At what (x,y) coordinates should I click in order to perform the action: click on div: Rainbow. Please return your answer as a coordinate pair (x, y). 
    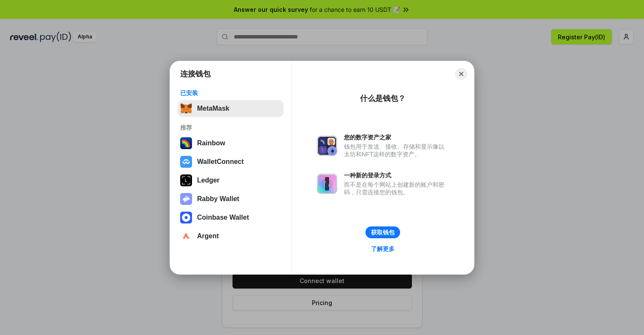
    Looking at the image, I should click on (211, 143).